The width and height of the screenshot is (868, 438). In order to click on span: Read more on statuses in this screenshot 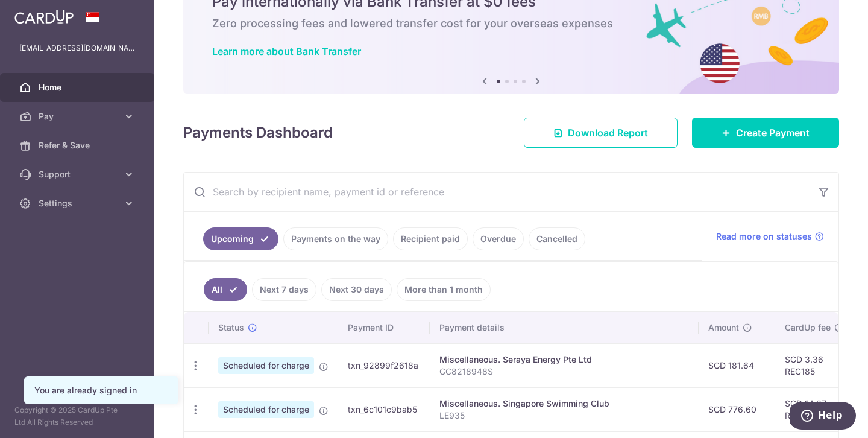, I will do `click(764, 236)`.